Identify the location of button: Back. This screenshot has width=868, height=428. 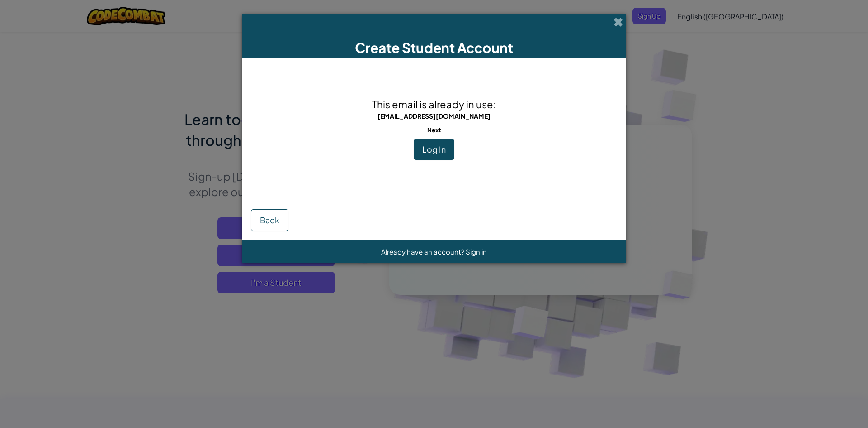
(270, 219).